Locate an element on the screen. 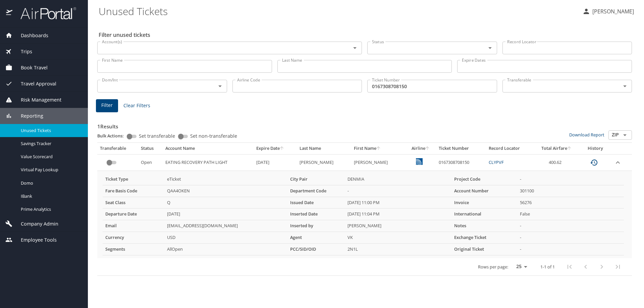  th: Exchange Ticket is located at coordinates (484, 238).